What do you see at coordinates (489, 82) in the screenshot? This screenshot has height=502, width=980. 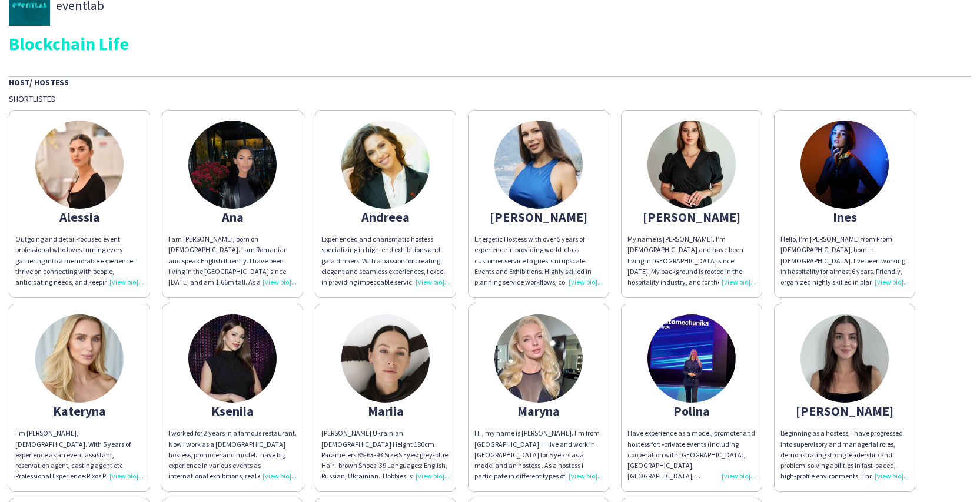 I see `div: Host/ Hostess` at bounding box center [489, 82].